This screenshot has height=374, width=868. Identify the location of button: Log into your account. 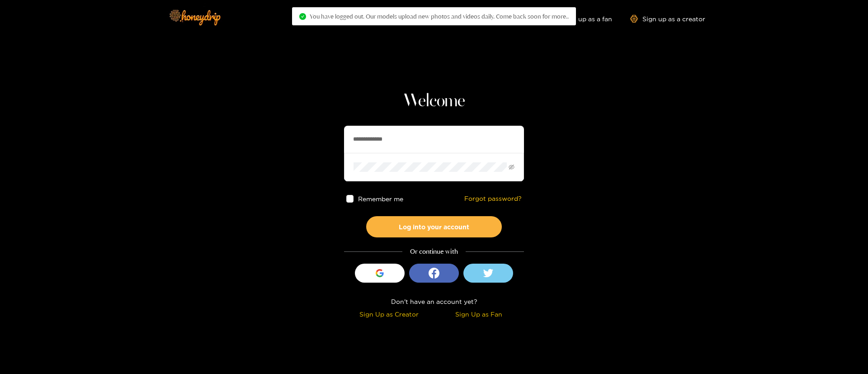
(434, 227).